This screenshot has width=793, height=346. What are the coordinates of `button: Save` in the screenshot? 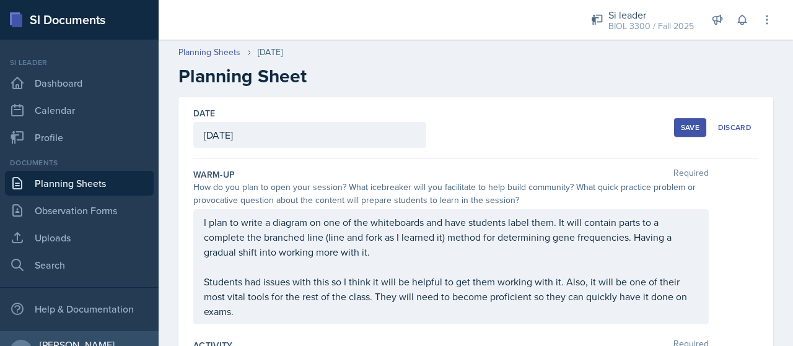 It's located at (690, 128).